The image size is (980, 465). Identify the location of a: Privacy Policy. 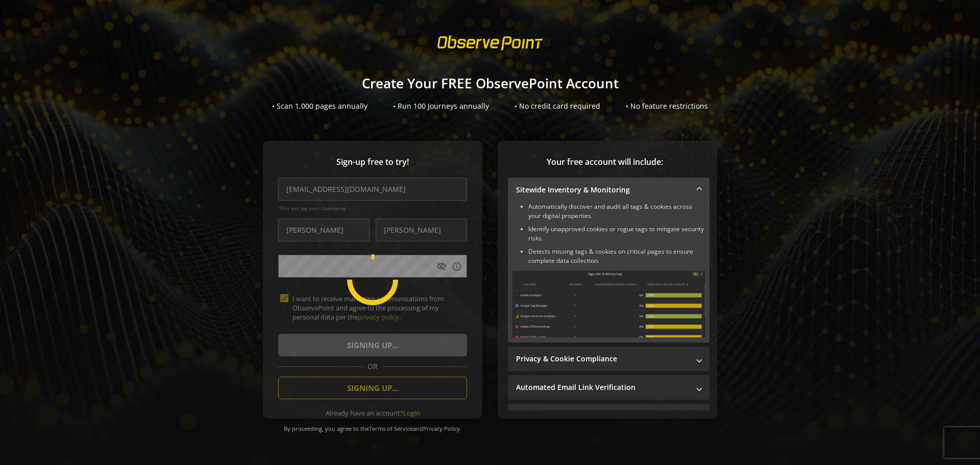
(442, 428).